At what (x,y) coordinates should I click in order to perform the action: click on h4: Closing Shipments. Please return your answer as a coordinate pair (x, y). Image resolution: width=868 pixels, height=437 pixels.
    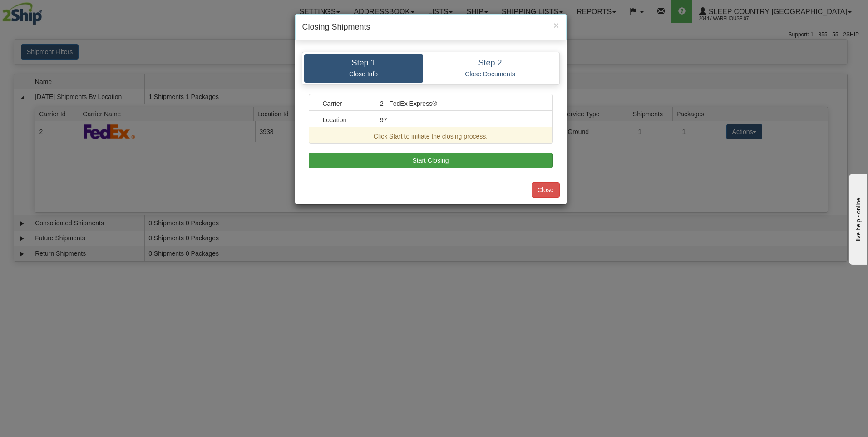
    Looking at the image, I should click on (431, 27).